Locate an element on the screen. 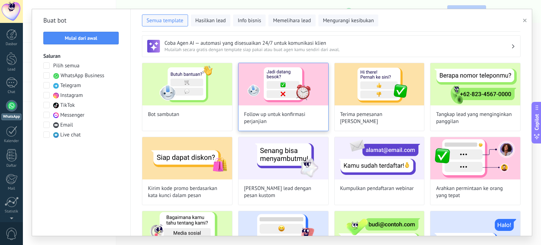  span: WhatsApp Business is located at coordinates (82, 76).